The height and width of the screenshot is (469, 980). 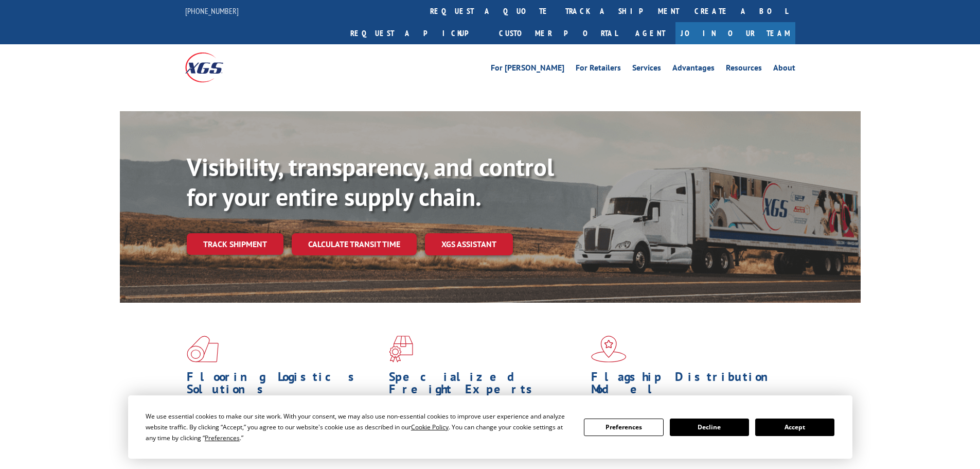 What do you see at coordinates (647, 69) in the screenshot?
I see `a: Services` at bounding box center [647, 69].